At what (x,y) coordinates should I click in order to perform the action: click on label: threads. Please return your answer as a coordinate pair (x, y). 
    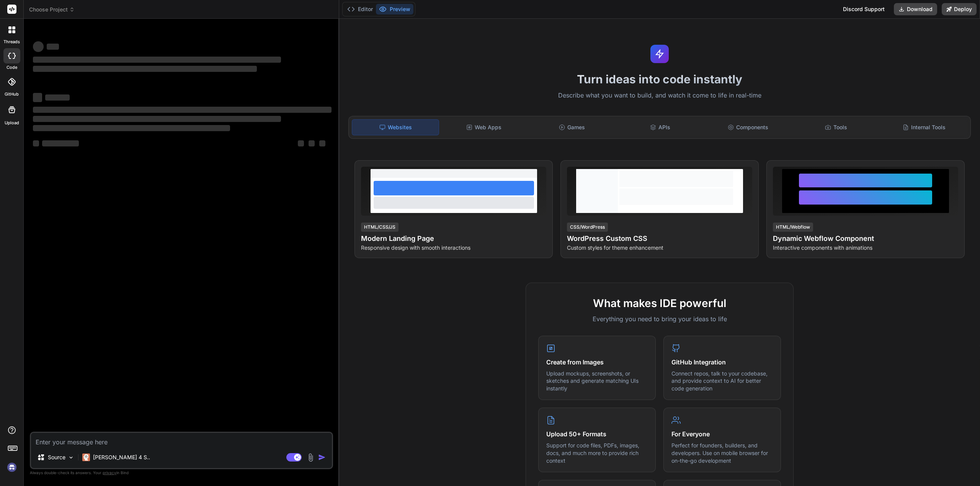
    Looking at the image, I should click on (11, 41).